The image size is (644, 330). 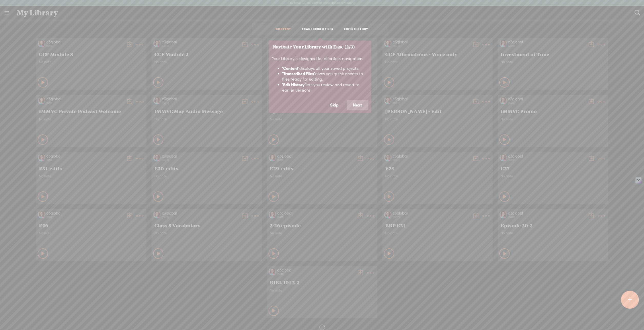 What do you see at coordinates (325, 87) in the screenshot?
I see `li: lets you review and revert to earlier versions.` at bounding box center [325, 87].